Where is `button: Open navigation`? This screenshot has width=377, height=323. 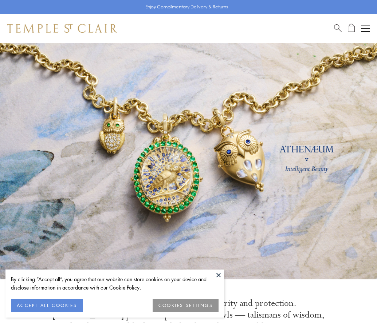
button: Open navigation is located at coordinates (365, 28).